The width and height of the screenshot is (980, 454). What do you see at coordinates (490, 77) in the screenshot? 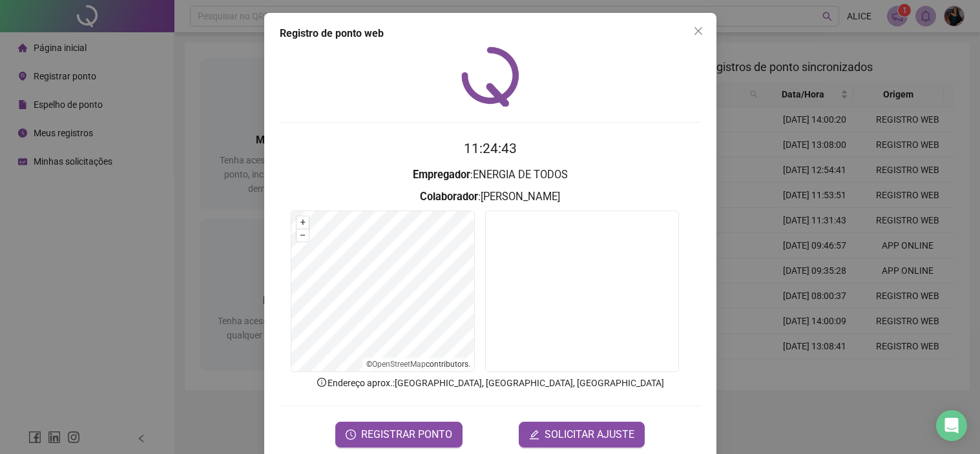
I see `img: QRPoint` at bounding box center [490, 77].